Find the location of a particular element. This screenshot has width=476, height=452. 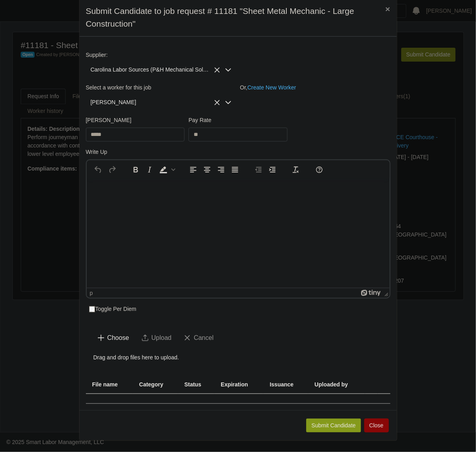

span: Status is located at coordinates (193, 384).